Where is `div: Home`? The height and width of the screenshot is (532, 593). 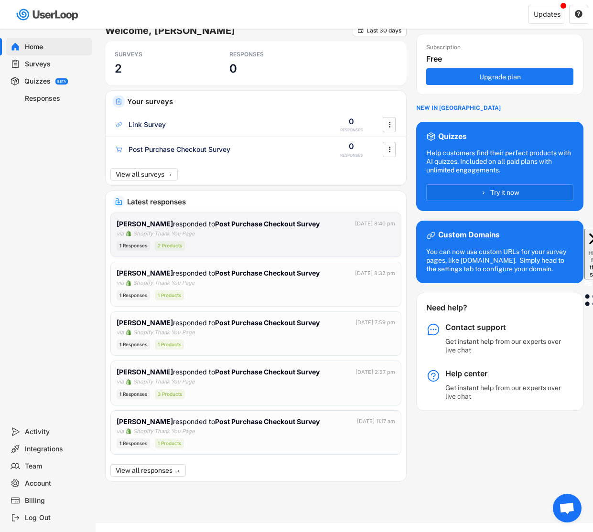 div: Home is located at coordinates (56, 47).